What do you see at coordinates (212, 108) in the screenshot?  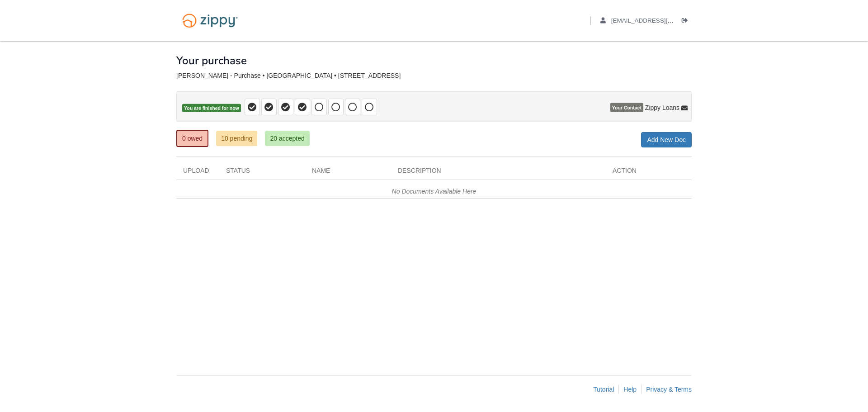 I see `span: You are finished for now` at bounding box center [212, 108].